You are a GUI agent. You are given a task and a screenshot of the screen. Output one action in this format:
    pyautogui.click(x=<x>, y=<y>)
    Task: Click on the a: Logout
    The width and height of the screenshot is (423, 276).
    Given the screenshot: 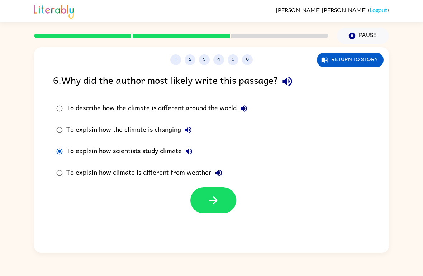 What is the action you would take?
    pyautogui.click(x=378, y=10)
    